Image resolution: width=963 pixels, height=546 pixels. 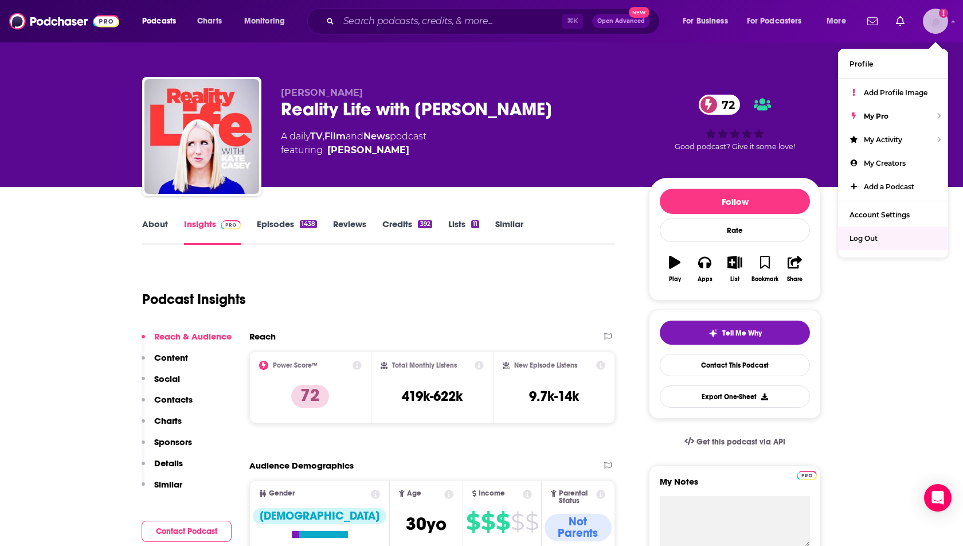 What do you see at coordinates (765, 269) in the screenshot?
I see `button: Bookmark` at bounding box center [765, 269].